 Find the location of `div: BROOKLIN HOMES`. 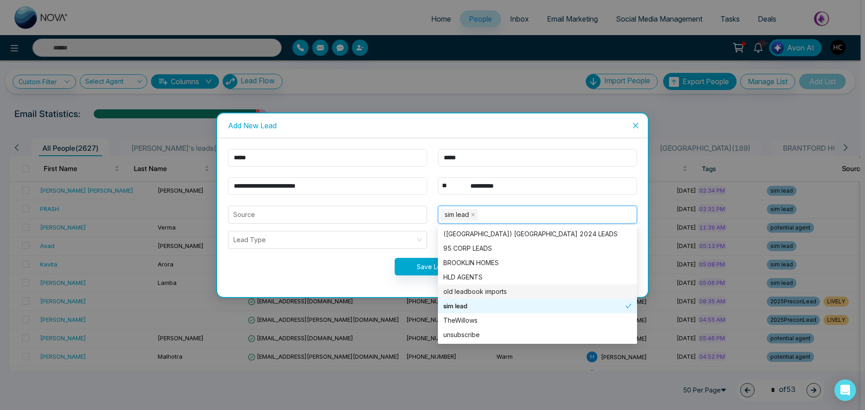

div: BROOKLIN HOMES is located at coordinates (537, 263).